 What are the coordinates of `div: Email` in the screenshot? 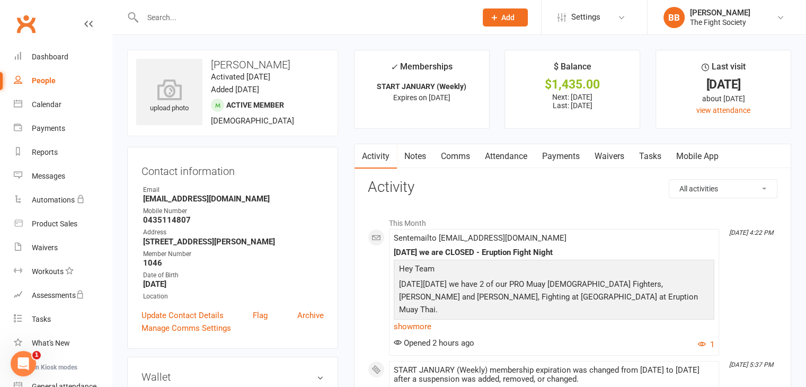 It's located at (233, 190).